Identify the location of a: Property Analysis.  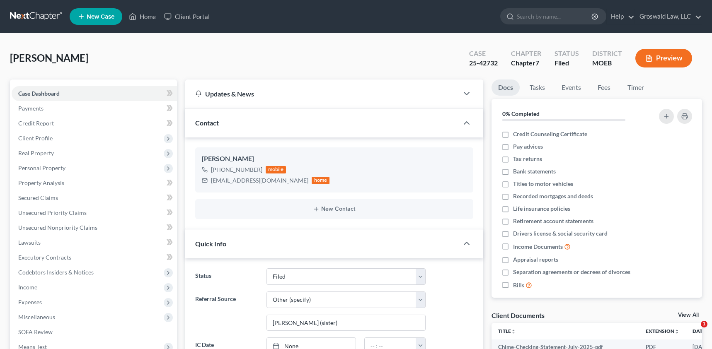
(94, 183).